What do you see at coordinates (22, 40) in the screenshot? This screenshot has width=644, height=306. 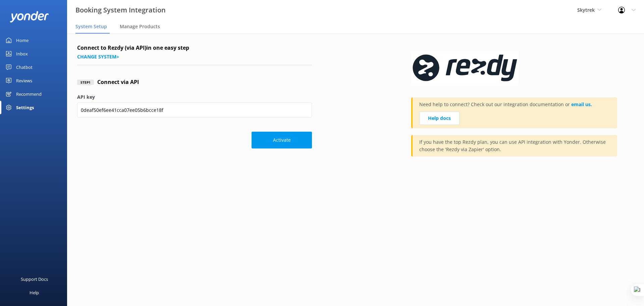 I see `div: Home` at bounding box center [22, 40].